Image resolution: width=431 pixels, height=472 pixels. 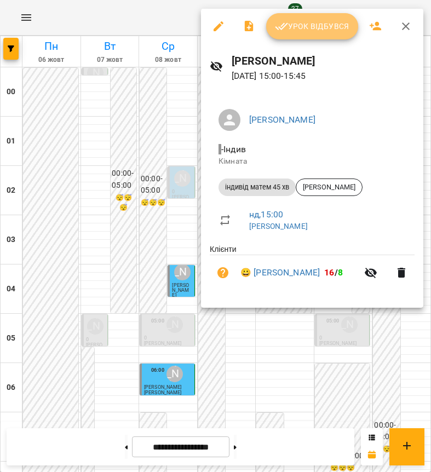 I want to click on span: 8, so click(x=340, y=272).